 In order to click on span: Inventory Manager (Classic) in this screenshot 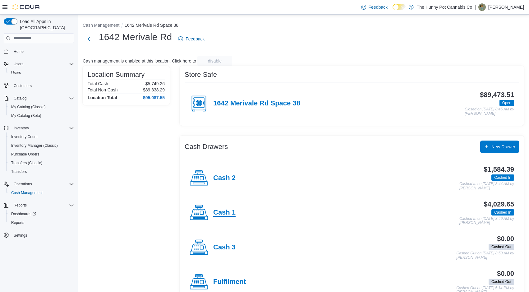, I will do `click(41, 145)`.